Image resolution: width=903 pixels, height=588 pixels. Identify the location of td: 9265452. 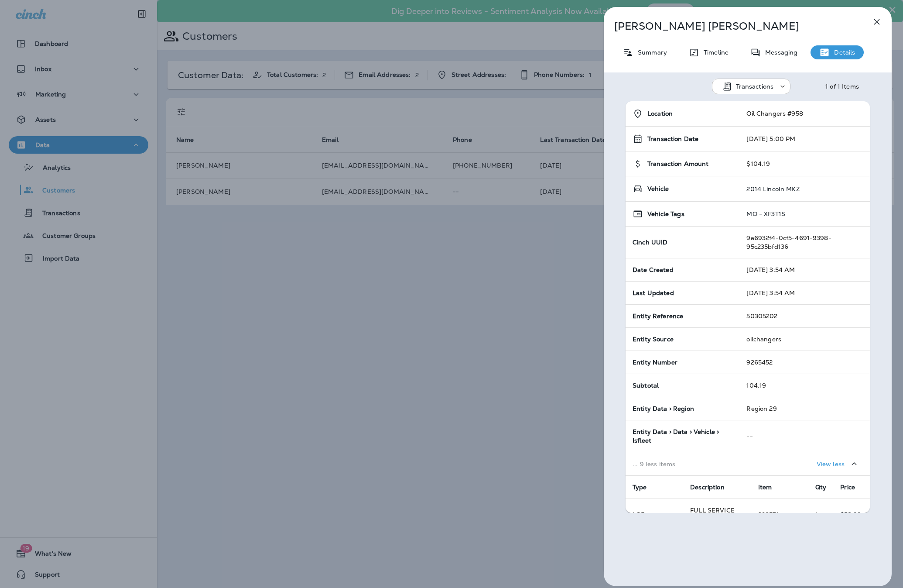
(805, 362).